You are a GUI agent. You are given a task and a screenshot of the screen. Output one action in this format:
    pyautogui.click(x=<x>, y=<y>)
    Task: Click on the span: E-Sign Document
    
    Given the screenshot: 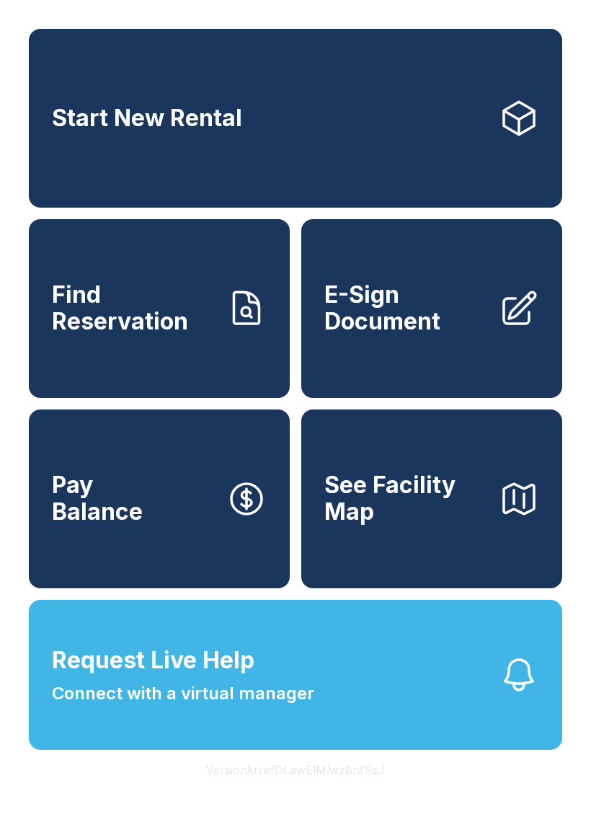 What is the action you would take?
    pyautogui.click(x=406, y=308)
    